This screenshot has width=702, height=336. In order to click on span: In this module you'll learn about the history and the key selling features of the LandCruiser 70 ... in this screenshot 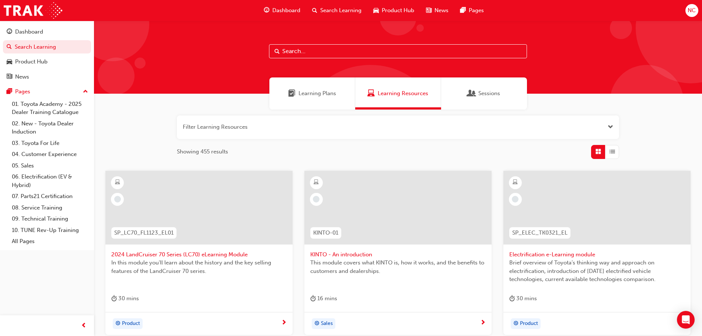, I will do `click(199, 267)`.